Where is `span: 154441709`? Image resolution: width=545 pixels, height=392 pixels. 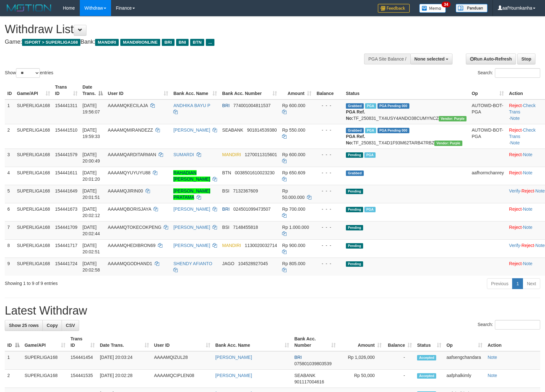 span: 154441709 is located at coordinates (66, 227).